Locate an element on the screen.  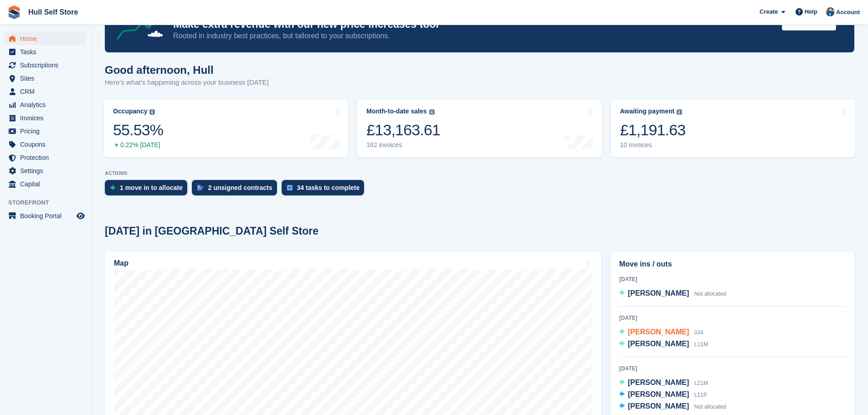
h1: Good afternoon, Hull is located at coordinates (187, 69).